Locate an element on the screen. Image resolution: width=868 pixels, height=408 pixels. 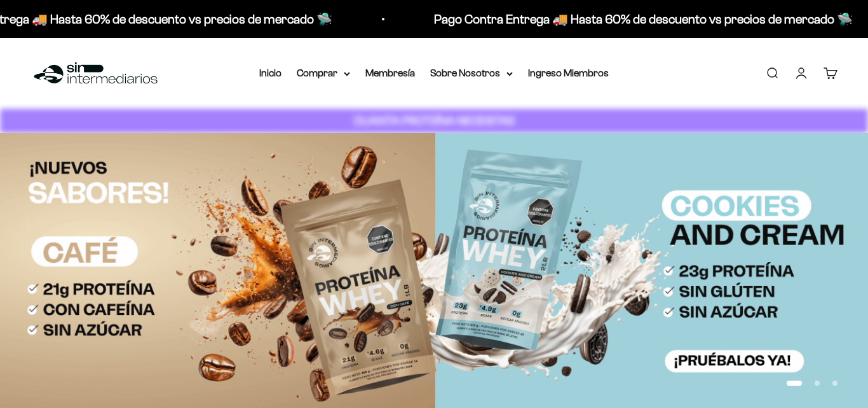
p: Pago Contra Entrega 🚚 Hasta 60% de descuento vs precios de mercado 🛸 is located at coordinates (592, 19).